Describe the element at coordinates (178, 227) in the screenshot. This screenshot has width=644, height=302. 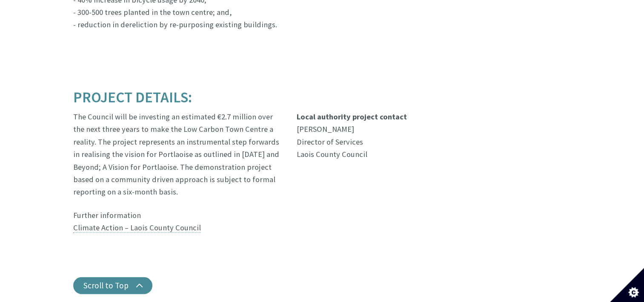
I see `p: Further information` at that location.